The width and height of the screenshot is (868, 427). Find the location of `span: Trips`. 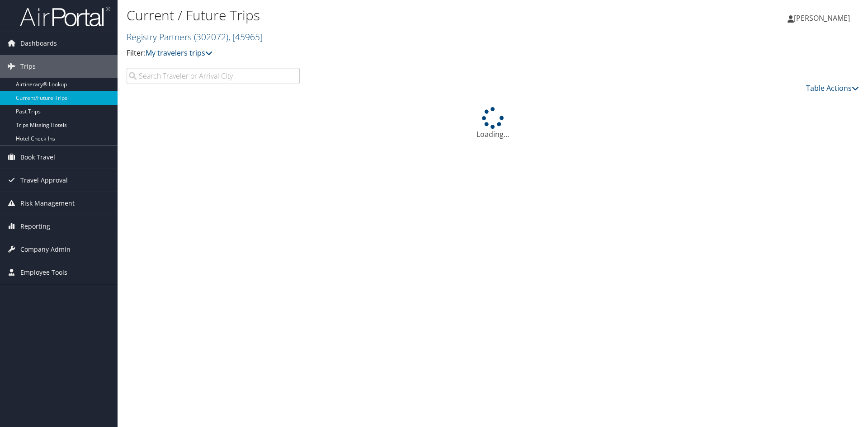

span: Trips is located at coordinates (28, 67).